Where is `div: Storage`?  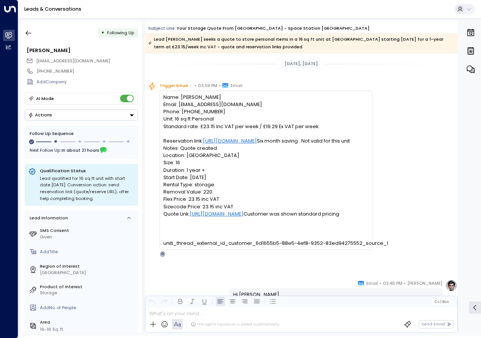
div: Storage is located at coordinates (87, 293).